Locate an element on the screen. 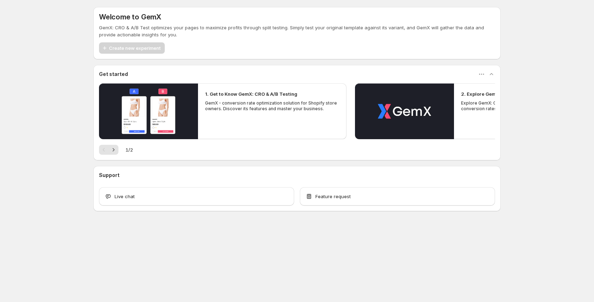 The image size is (594, 302). h2: 2. Explore GemX: CRO & A/B Testing Use Cases is located at coordinates (516, 94).